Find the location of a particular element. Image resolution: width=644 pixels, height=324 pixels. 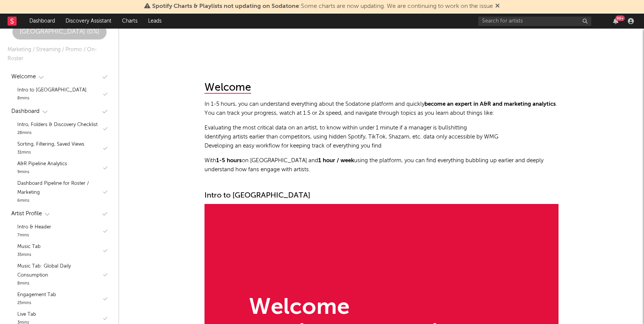

div: Artist Profile is located at coordinates (26, 214).